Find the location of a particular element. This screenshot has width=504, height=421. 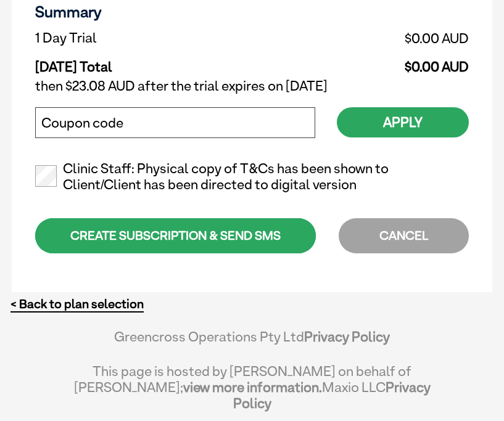

input: Clinic Staff: Physical copy of T&Cs has been shown to Client/Client has been directed to digital ... is located at coordinates (46, 176).